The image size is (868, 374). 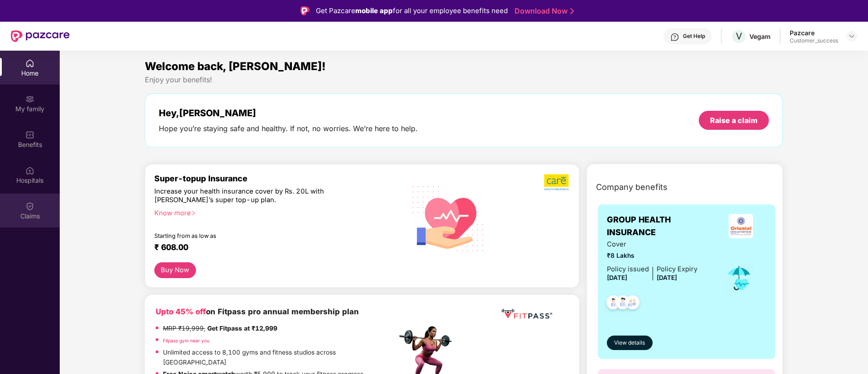 What do you see at coordinates (184, 328) in the screenshot?
I see `del: MRP ₹19,999,` at bounding box center [184, 328].